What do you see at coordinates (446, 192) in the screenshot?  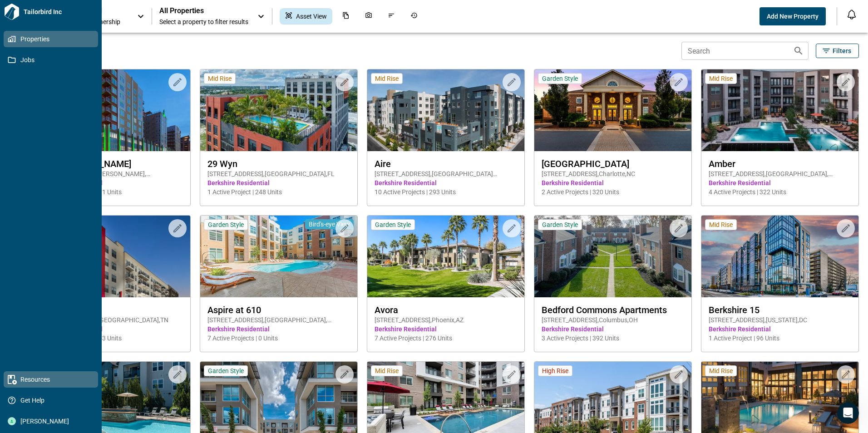 I see `span: 10 Active Projects | 293 Units` at bounding box center [446, 192].